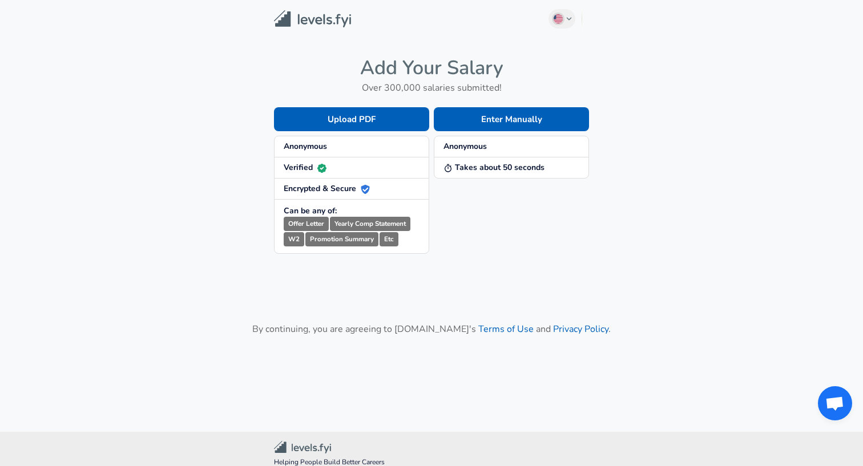  Describe the element at coordinates (835, 403) in the screenshot. I see `div: Open chat` at that location.